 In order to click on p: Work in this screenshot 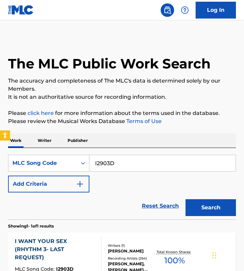, I will do `click(16, 140)`.